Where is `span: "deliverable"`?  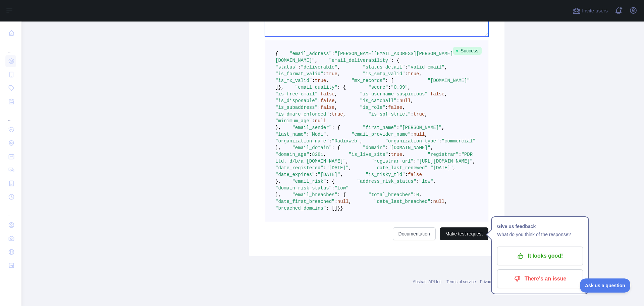
span: "deliverable" is located at coordinates (319, 67).